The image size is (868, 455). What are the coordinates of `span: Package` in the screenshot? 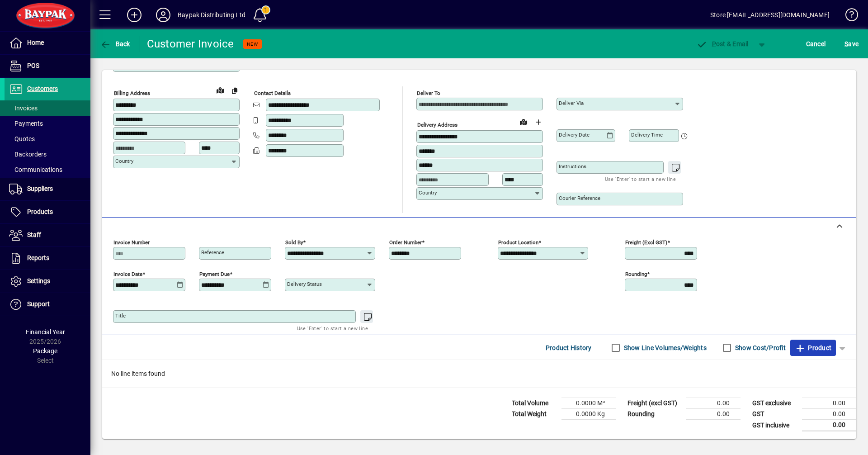 It's located at (46, 351).